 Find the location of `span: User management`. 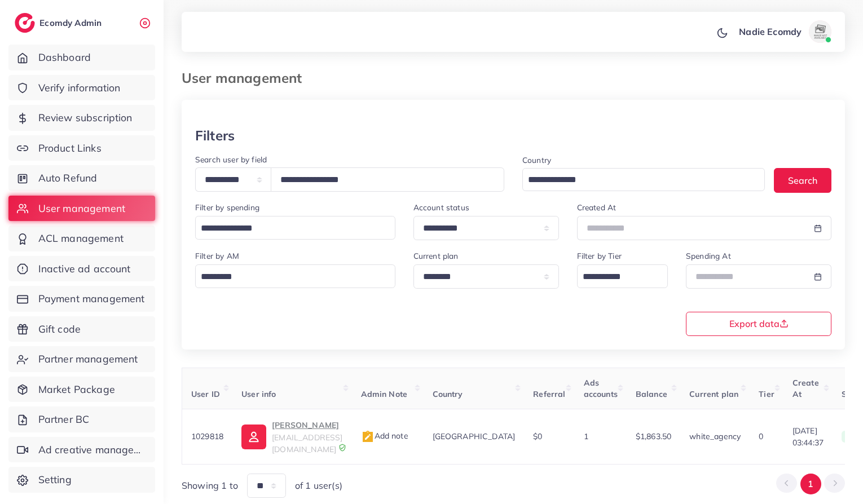

span: User management is located at coordinates (82, 209).